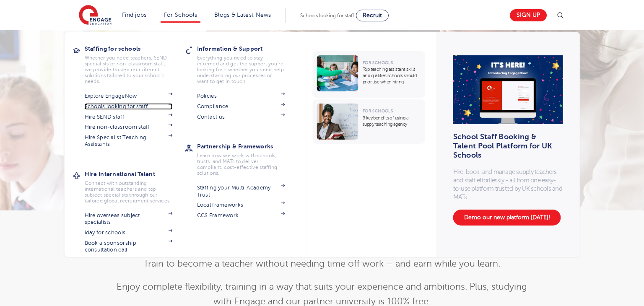 This screenshot has height=306, width=644. I want to click on a: Partnership & FrameworksLearn how we work with schools, trusts, and MATs to deliver compliant, co..., so click(247, 158).